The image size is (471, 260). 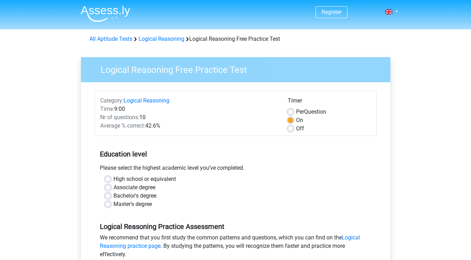 What do you see at coordinates (112, 101) in the screenshot?
I see `span: Category:` at bounding box center [112, 101].